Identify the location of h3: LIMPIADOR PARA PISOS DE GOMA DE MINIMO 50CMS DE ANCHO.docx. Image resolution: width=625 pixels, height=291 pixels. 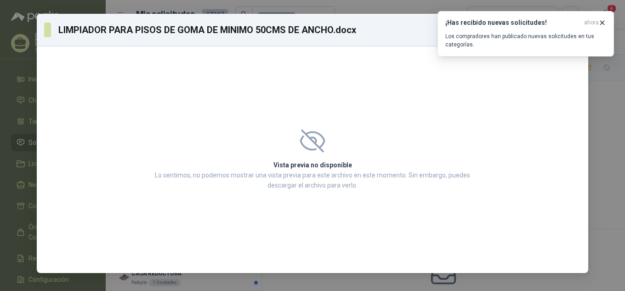
(207, 30).